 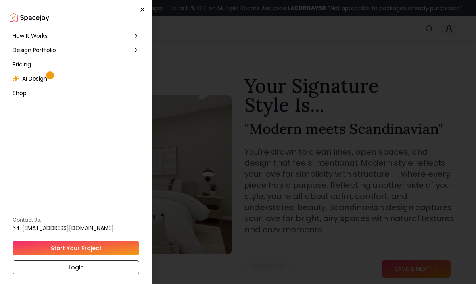 What do you see at coordinates (76, 248) in the screenshot?
I see `a: Start Your Project` at bounding box center [76, 248].